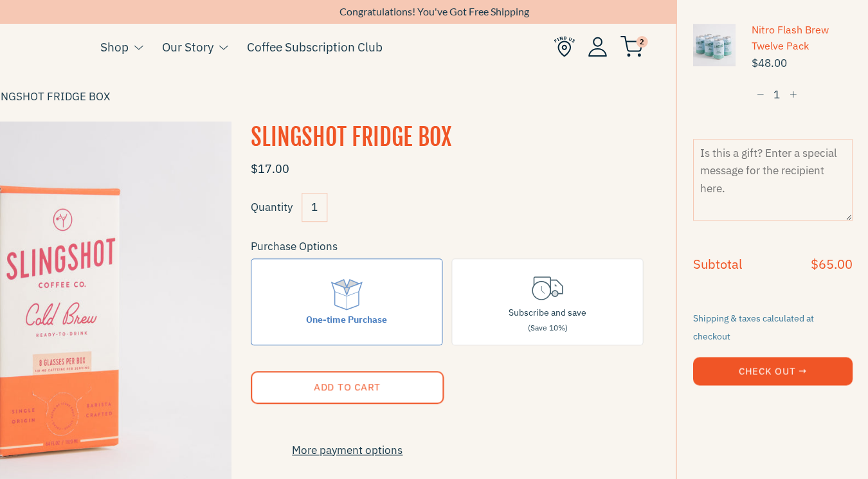 This screenshot has width=868, height=479. What do you see at coordinates (801, 63) in the screenshot?
I see `span: $48.00` at bounding box center [801, 63].